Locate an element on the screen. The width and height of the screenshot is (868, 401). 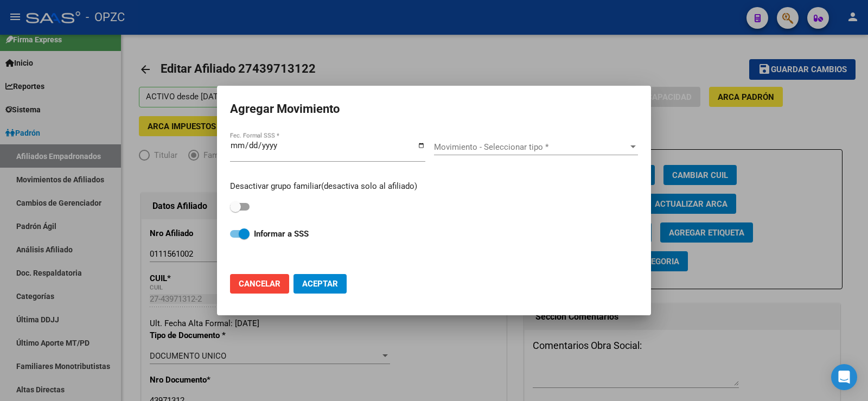
p: Desactivar grupo familiar(desactiva solo al afiliado) is located at coordinates (434, 186).